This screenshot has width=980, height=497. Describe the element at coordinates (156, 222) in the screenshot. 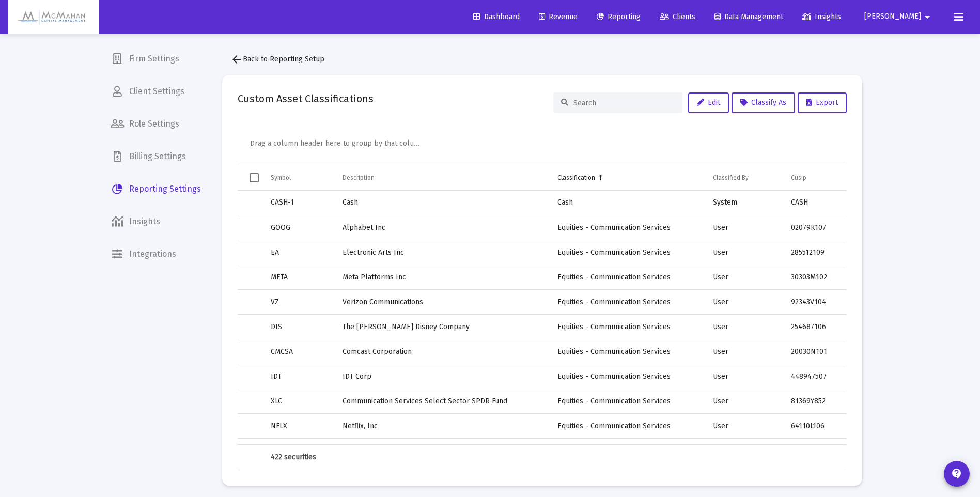

I see `span: Insights` at that location.